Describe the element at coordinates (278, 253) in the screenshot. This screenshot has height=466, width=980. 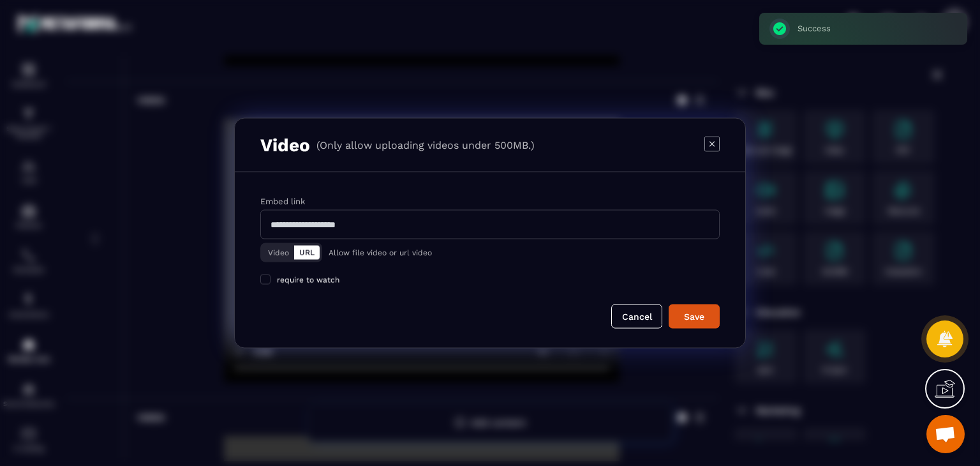
I see `button: Video` at that location.